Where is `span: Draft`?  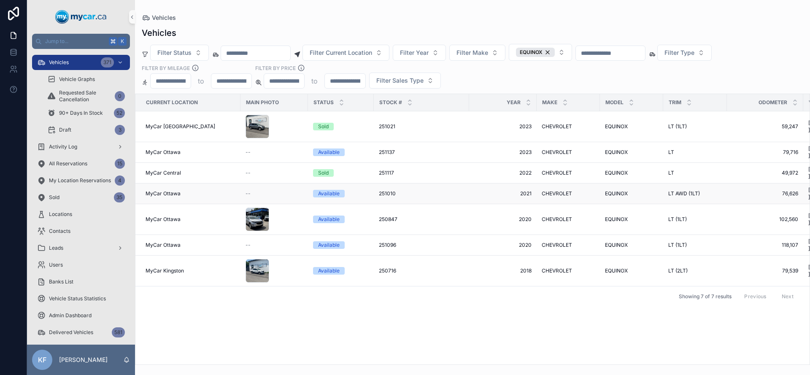
span: Draft is located at coordinates (65, 130).